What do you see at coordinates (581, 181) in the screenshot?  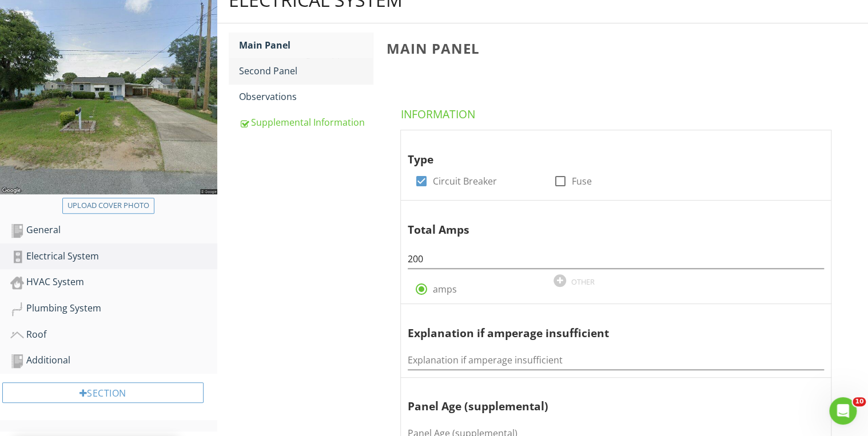 I see `label: Fuse` at bounding box center [581, 181].